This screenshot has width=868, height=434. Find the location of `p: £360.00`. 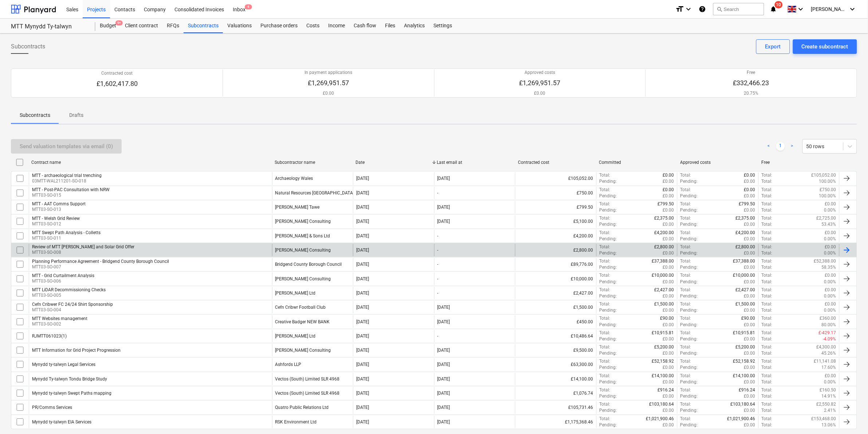

p: £360.00 is located at coordinates (828, 318).